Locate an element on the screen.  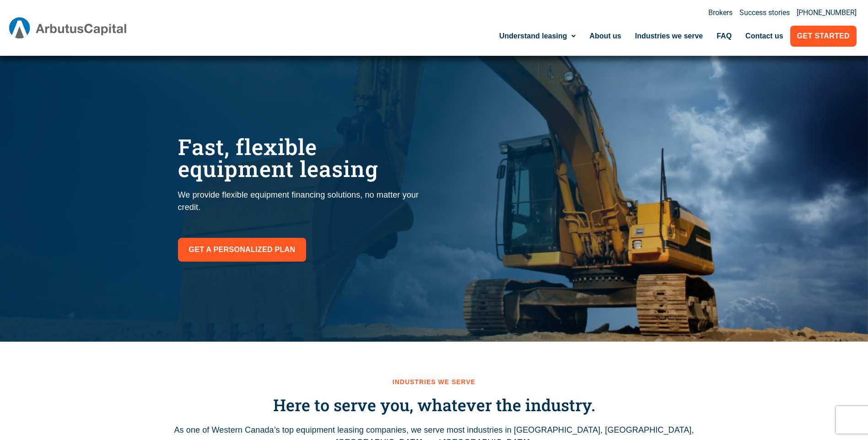
a: Get Started is located at coordinates (823, 36).